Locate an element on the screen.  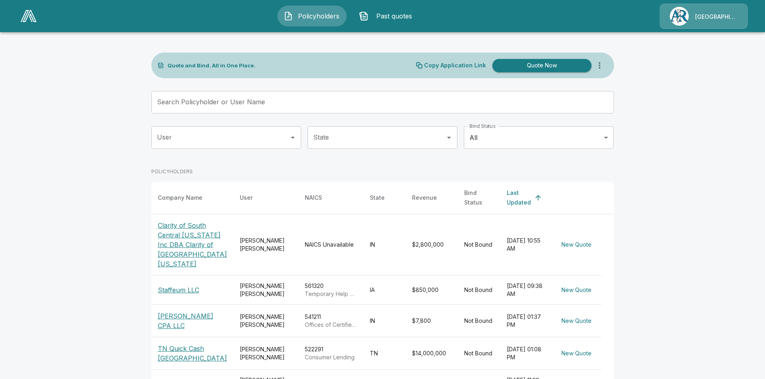
div: All is located at coordinates (538, 138).